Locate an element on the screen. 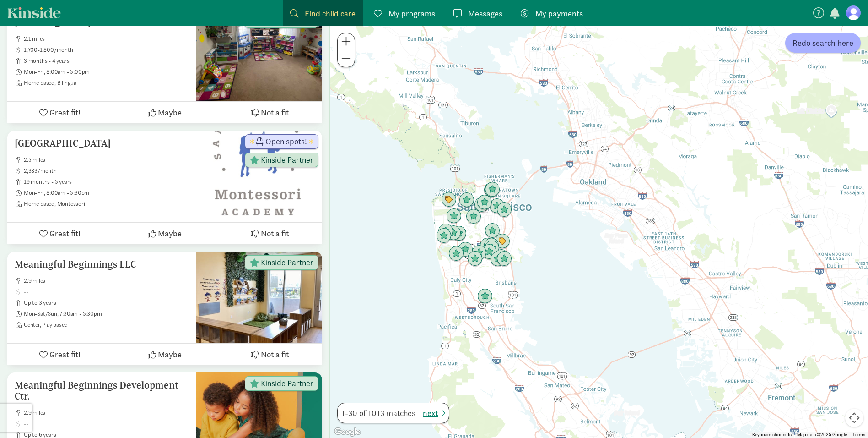  span: Mon-Fri, 8:00am - 5:00pm is located at coordinates (106, 72).